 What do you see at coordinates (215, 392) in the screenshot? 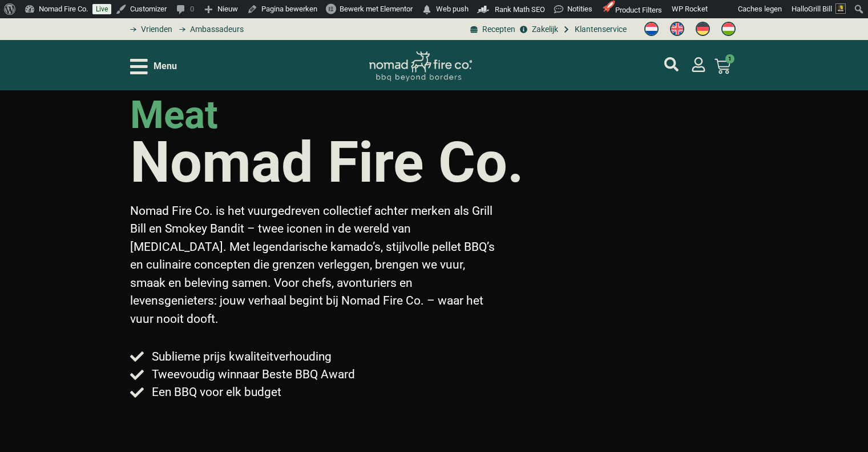
I see `span: Een BBQ voor elk budget` at bounding box center [215, 392].